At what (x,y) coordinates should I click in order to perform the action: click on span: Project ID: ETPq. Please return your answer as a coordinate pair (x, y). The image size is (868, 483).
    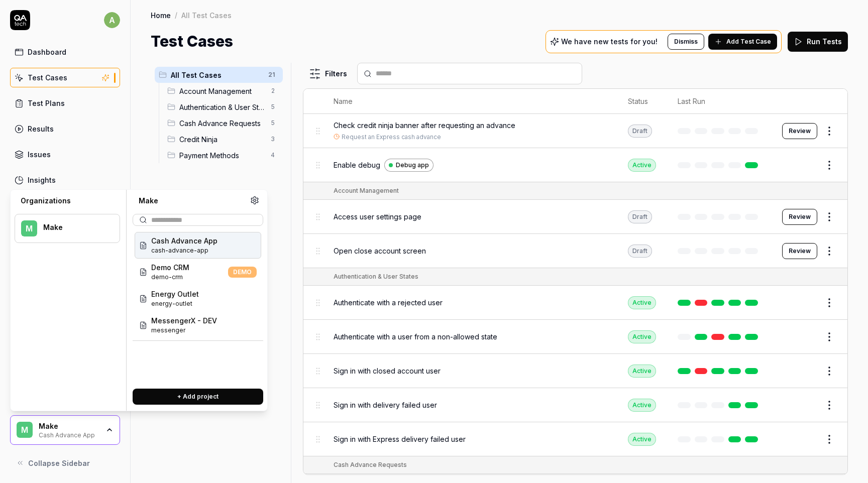
    Looking at the image, I should click on (170, 277).